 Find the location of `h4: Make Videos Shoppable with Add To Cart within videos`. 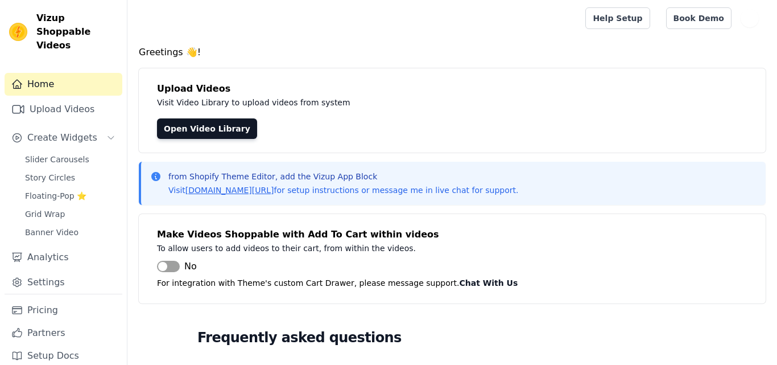

h4: Make Videos Shoppable with Add To Cart within videos is located at coordinates (452, 234).